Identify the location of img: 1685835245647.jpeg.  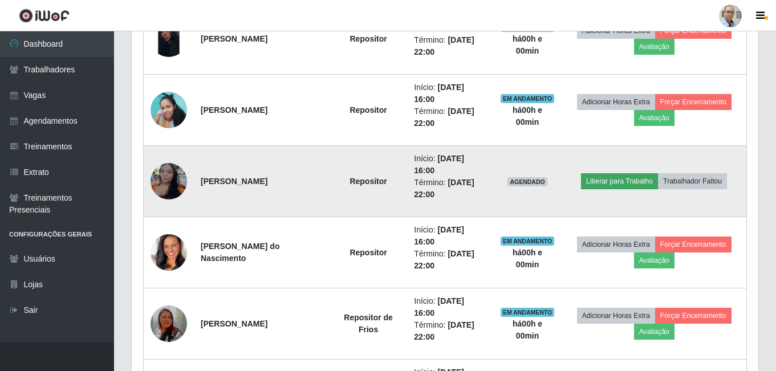
(169, 324).